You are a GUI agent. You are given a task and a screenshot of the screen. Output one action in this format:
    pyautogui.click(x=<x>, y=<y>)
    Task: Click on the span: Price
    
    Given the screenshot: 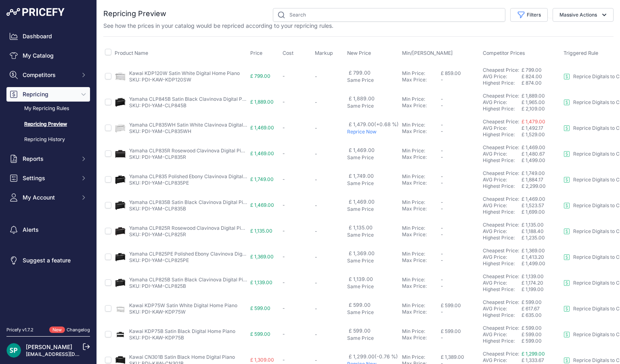 What is the action you would take?
    pyautogui.click(x=256, y=53)
    